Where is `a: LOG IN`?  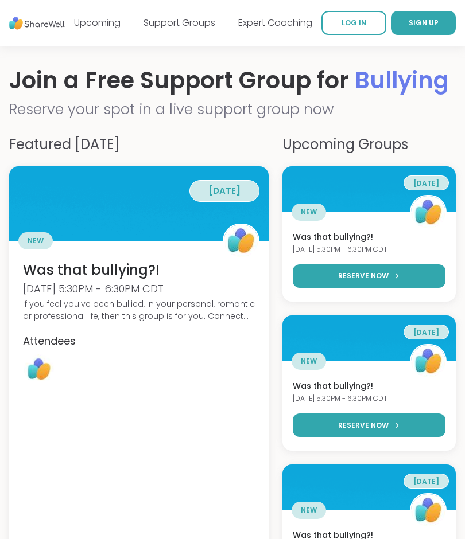 a: LOG IN is located at coordinates (353, 23).